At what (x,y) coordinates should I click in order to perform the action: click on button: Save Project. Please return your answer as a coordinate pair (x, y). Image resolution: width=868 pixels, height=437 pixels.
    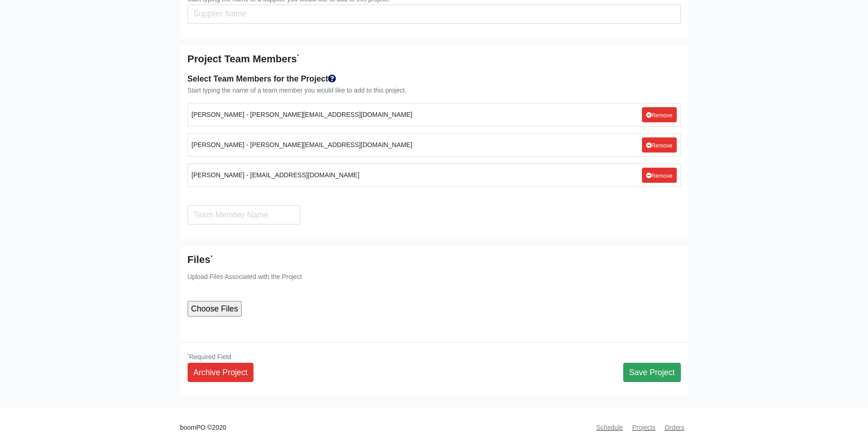
    Looking at the image, I should click on (652, 372).